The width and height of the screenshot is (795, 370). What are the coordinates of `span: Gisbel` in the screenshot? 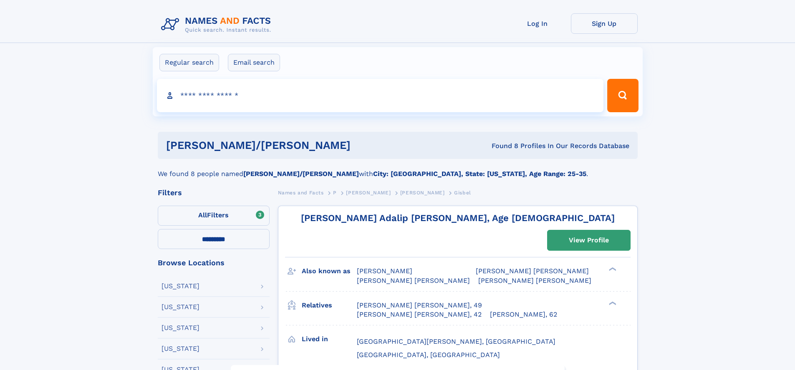 It's located at (463, 193).